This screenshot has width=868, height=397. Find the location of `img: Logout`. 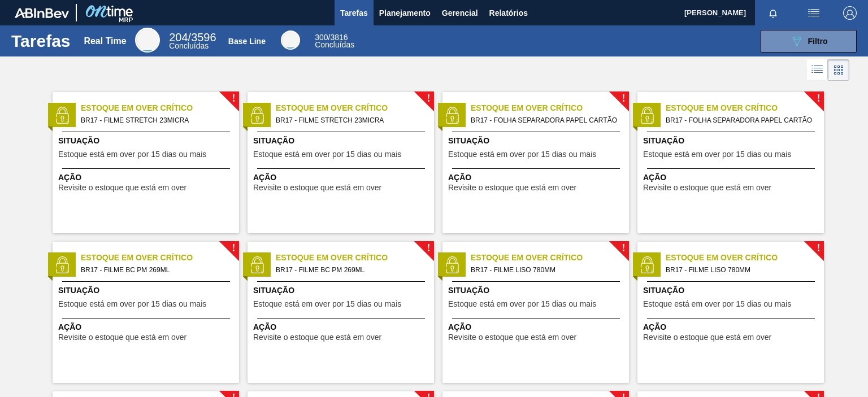

img: Logout is located at coordinates (850, 13).